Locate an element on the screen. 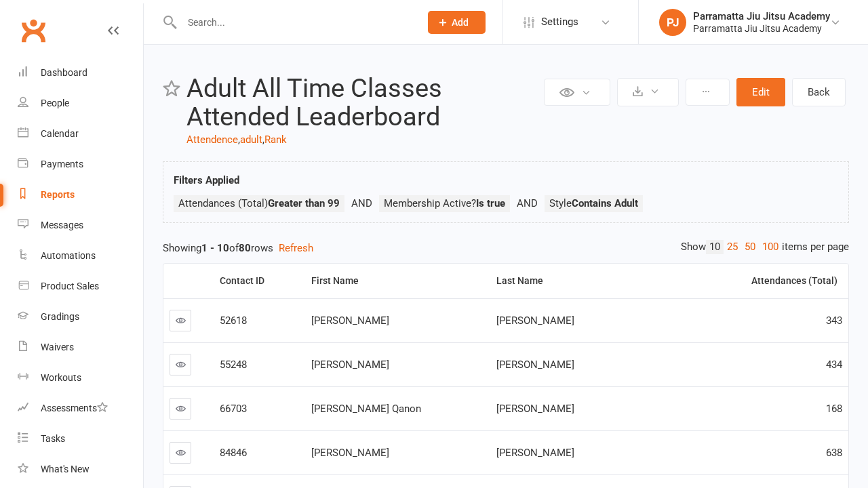 Image resolution: width=868 pixels, height=488 pixels. a: People is located at coordinates (80, 103).